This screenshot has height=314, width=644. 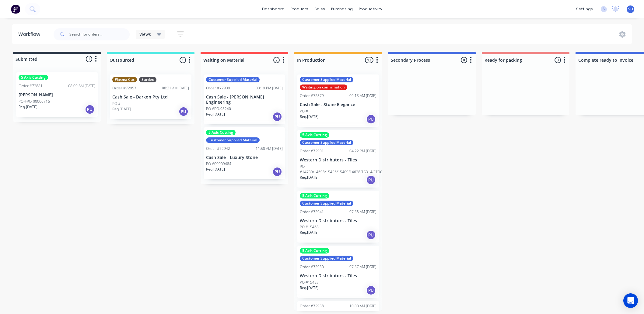 What do you see at coordinates (631, 9) in the screenshot?
I see `span: SH` at bounding box center [631, 9].